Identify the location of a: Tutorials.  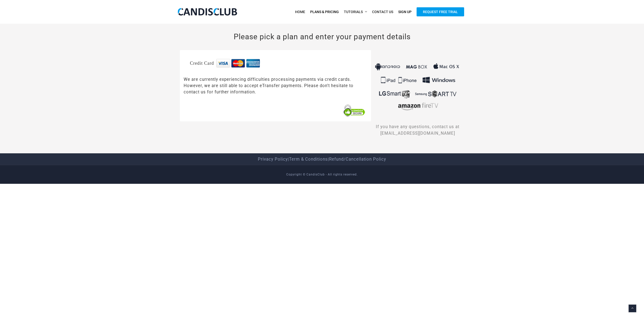
(355, 12).